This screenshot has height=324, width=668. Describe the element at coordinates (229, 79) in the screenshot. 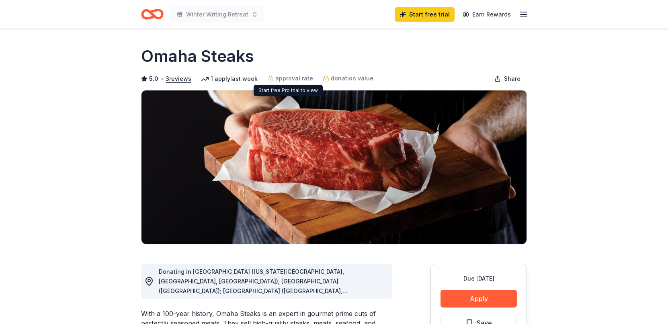

I see `div: 1 apply last week` at that location.